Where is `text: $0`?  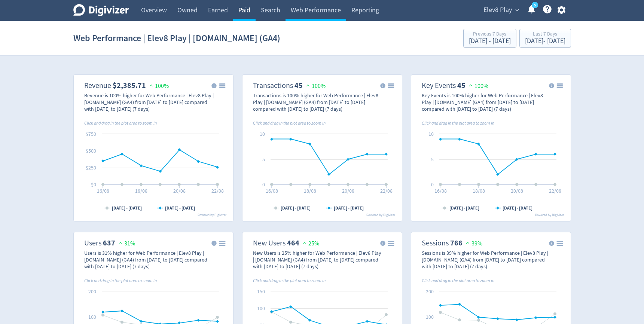
text: $0 is located at coordinates (94, 184).